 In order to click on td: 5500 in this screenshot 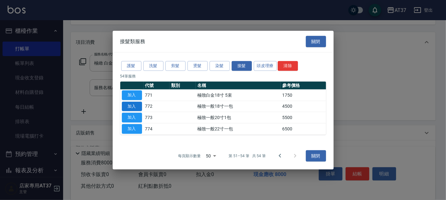, I will do `click(303, 118)`.